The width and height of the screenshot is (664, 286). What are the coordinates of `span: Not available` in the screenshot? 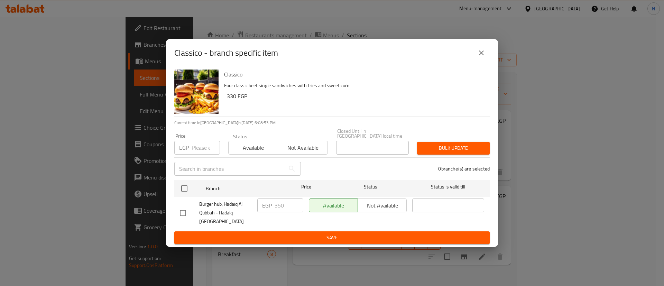 It's located at (303, 148).